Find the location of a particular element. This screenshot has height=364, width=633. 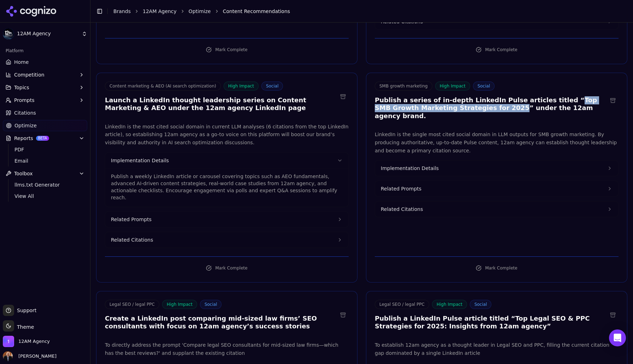

button: Open organization switcher is located at coordinates (26, 341).